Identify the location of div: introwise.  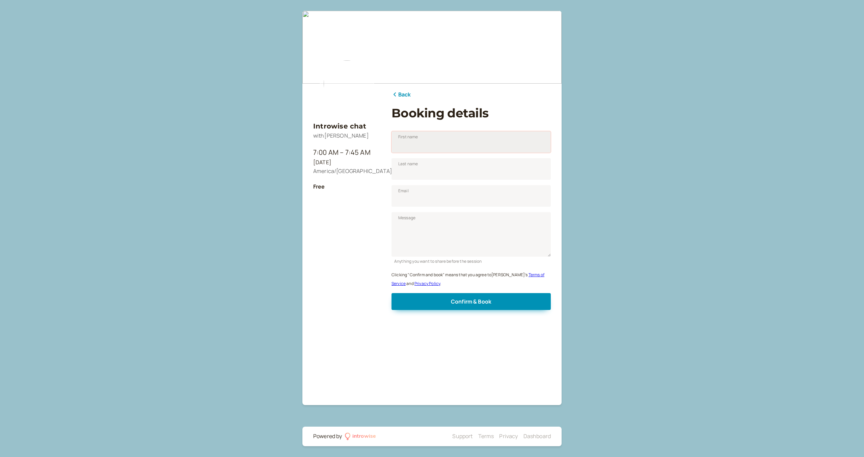
(364, 437).